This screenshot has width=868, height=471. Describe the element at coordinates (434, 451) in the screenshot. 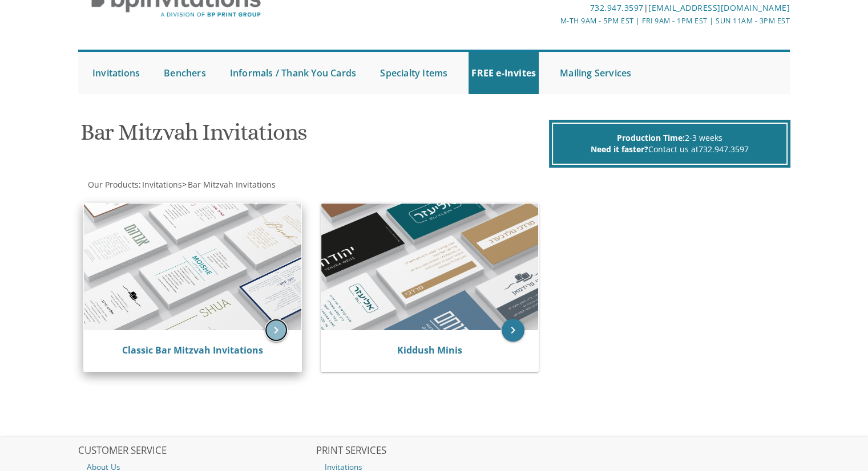

I see `h2: PRINT SERVICES` at that location.